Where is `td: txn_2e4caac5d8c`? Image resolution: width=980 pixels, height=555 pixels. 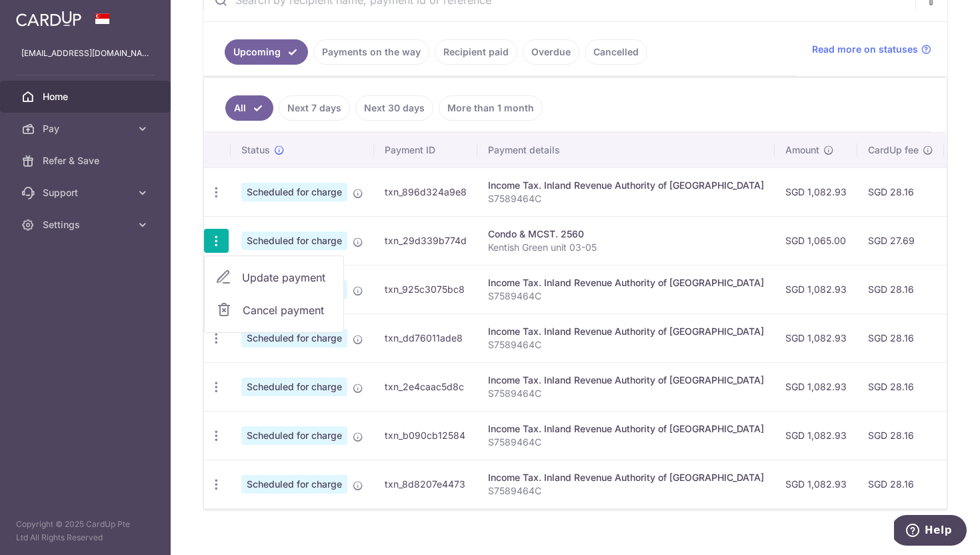 td: txn_2e4caac5d8c is located at coordinates (425, 386).